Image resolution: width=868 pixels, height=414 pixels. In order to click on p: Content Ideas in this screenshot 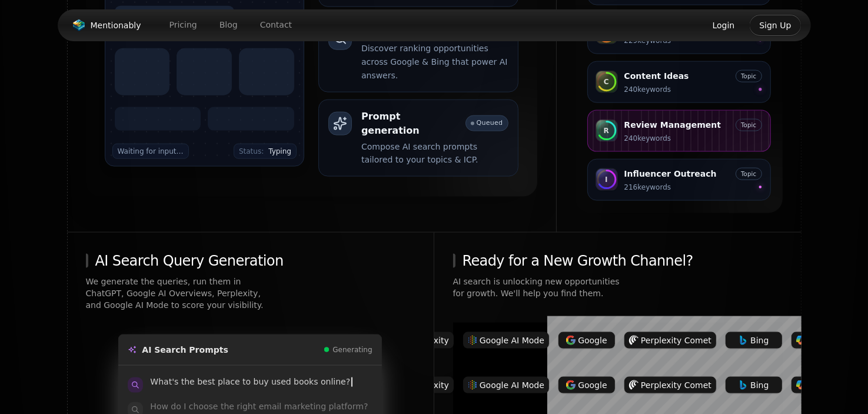, I will do `click(657, 76)`.